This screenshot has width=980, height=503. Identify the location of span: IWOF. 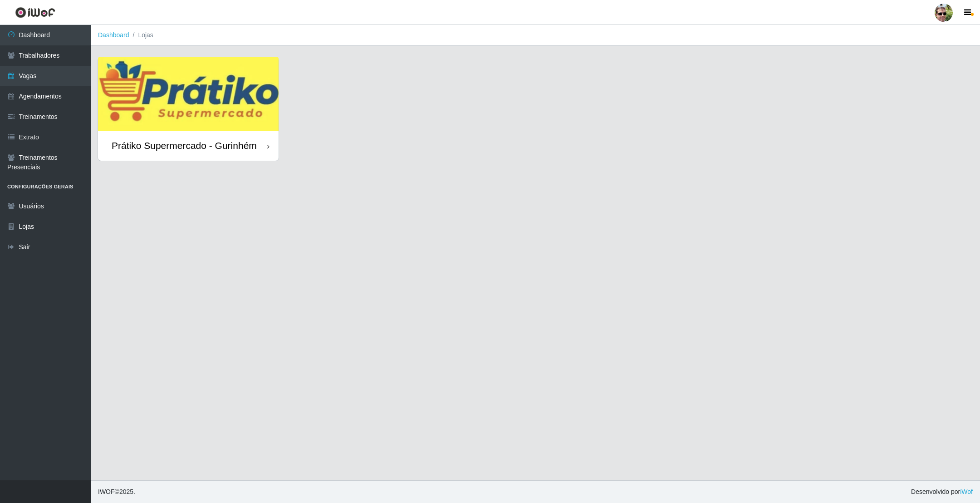
(106, 491).